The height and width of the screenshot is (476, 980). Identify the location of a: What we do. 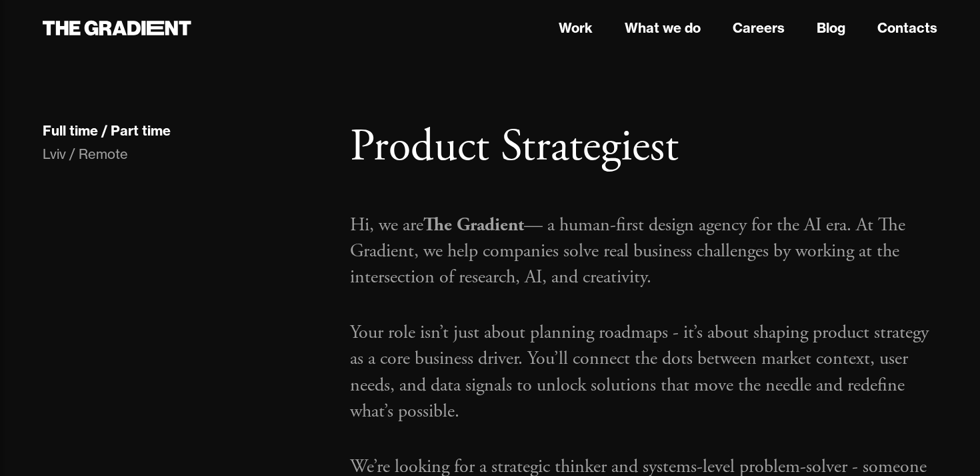
(663, 28).